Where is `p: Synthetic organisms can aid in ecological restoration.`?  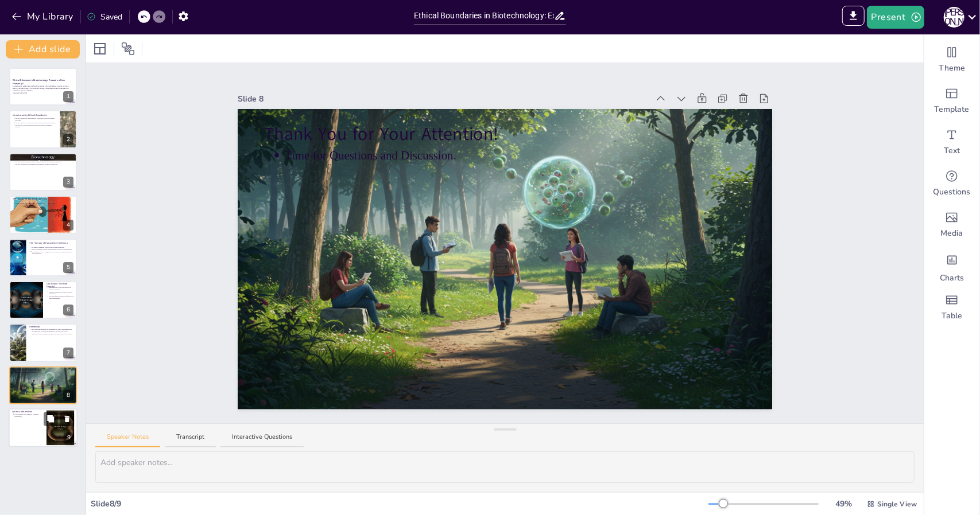
p: Synthetic organisms can aid in ecological restoration. is located at coordinates (53, 247).